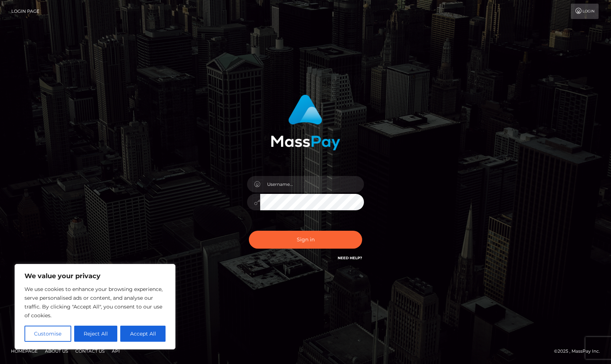 The height and width of the screenshot is (364, 611). Describe the element at coordinates (306, 122) in the screenshot. I see `img: MassPay Login` at that location.